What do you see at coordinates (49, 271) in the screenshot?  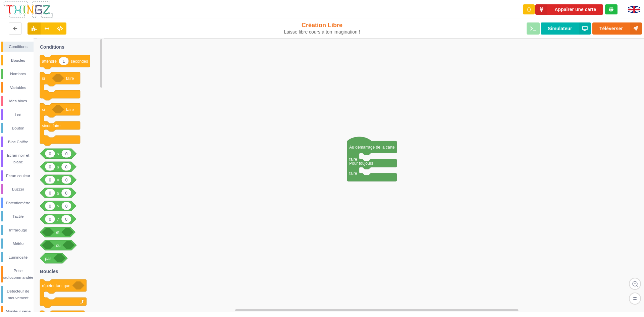 I see `text: Boucles` at bounding box center [49, 271].